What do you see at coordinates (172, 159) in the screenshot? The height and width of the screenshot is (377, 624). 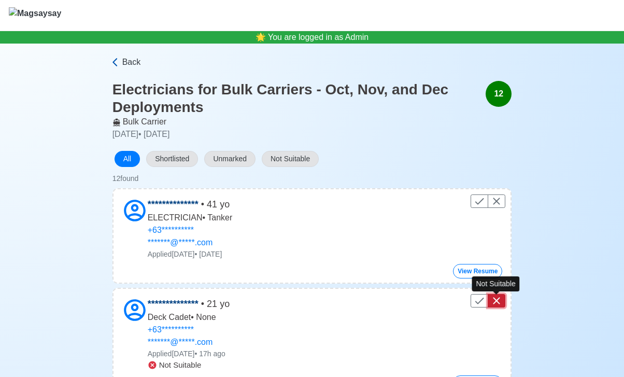 I see `button: Shortlisted` at bounding box center [172, 159].